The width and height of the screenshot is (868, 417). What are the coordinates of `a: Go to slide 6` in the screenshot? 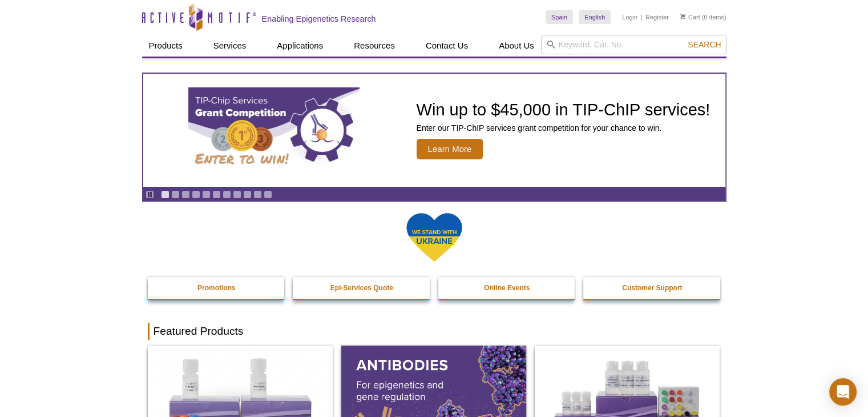 It's located at (216, 194).